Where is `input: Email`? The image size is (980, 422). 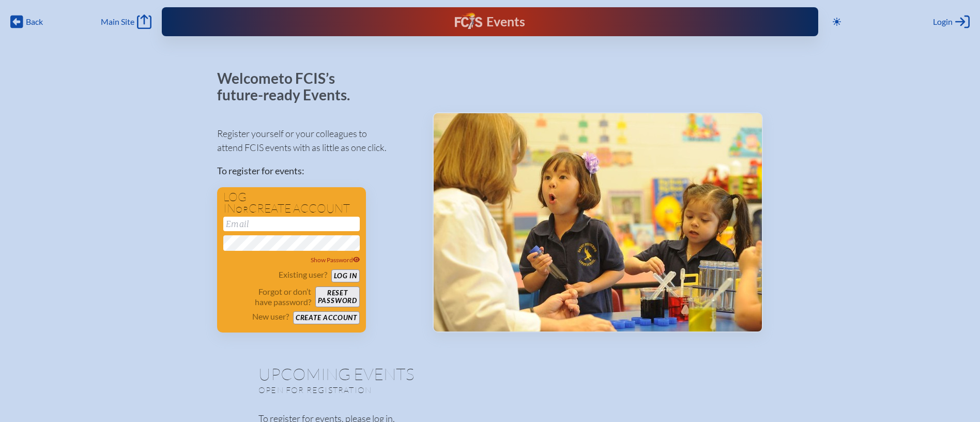 input: Email is located at coordinates (291, 224).